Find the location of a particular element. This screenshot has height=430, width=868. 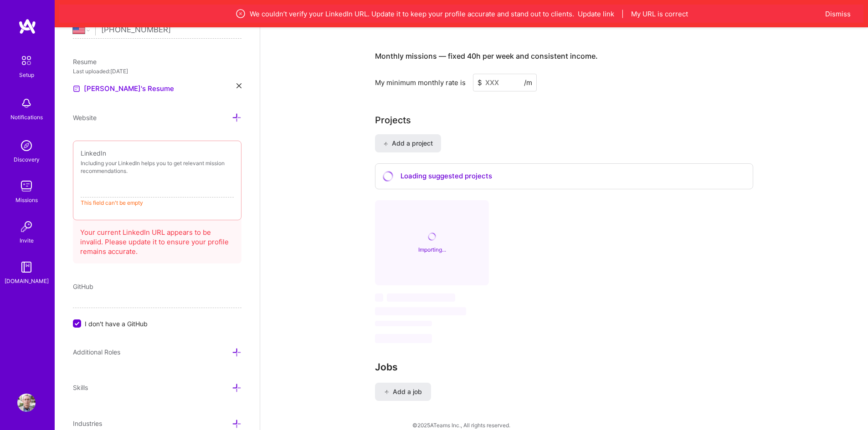

img: Resume is located at coordinates (76, 89).